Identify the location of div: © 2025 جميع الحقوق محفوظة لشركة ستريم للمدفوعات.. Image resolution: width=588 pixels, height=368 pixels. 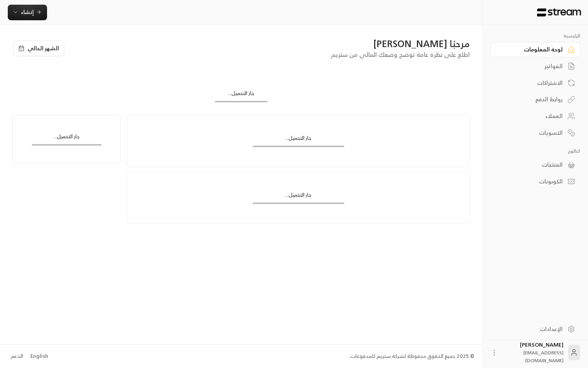
(412, 356).